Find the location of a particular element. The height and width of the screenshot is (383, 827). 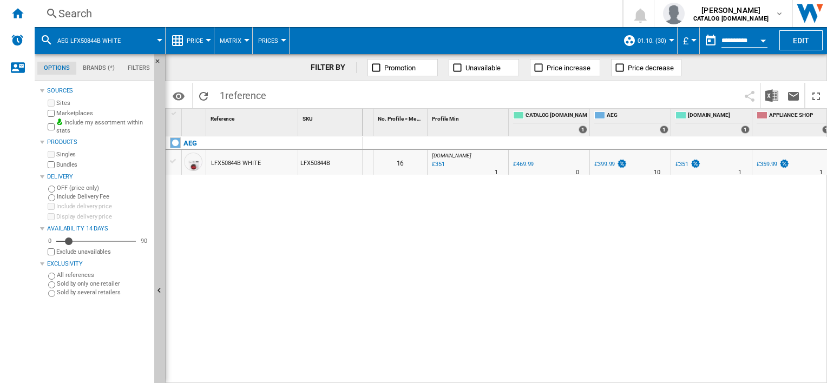

md-tab-item: Filters is located at coordinates (139, 68).